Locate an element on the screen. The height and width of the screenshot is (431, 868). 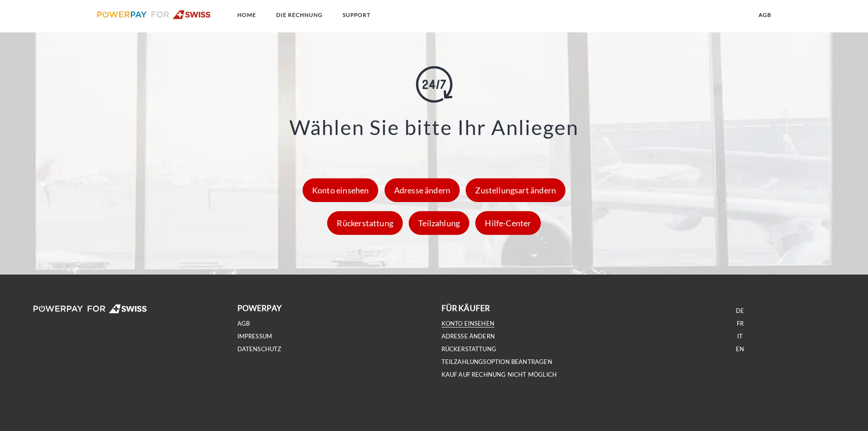
img: logo-swiss.svg is located at coordinates (154, 15).